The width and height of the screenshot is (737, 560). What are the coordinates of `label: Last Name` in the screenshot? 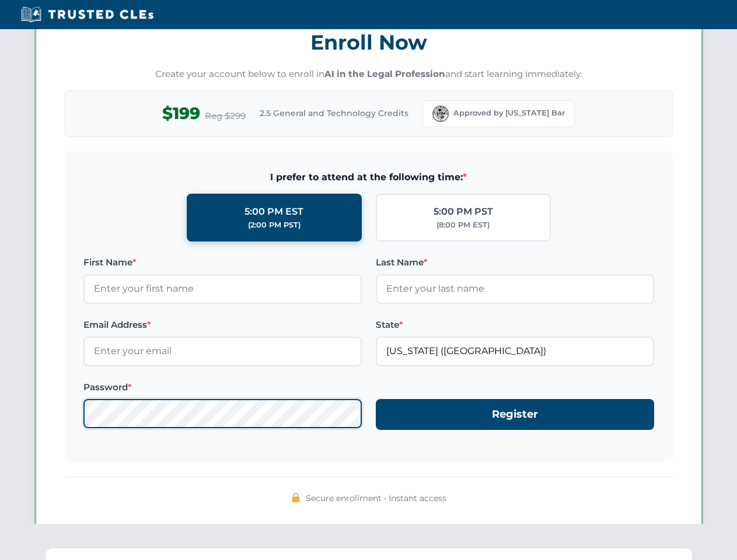 It's located at (514, 262).